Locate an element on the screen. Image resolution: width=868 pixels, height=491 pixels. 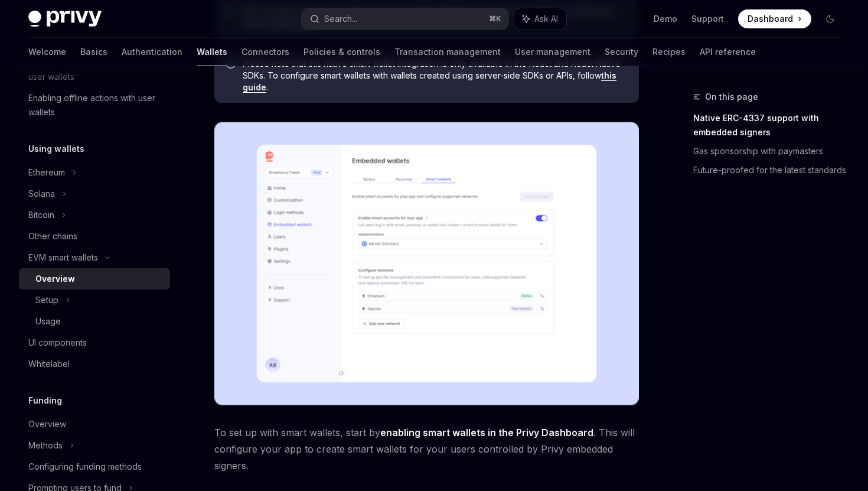
span: To set up with smart wallets, start by . This will configure your app to create smart wallets for... is located at coordinates (427, 449).